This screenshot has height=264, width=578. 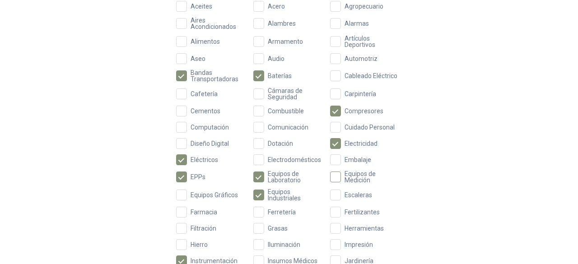 I want to click on span: Comunicación, so click(x=288, y=127).